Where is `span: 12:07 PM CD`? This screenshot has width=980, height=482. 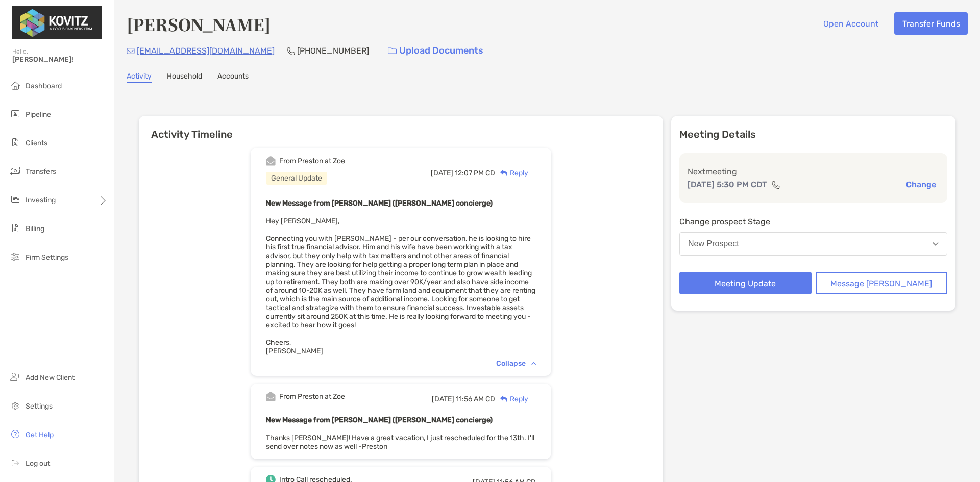 span: 12:07 PM CD is located at coordinates (475, 173).